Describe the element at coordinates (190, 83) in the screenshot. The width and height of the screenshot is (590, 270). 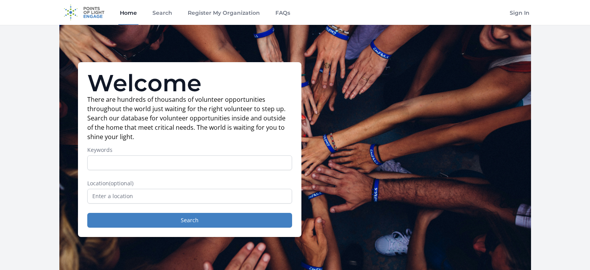
I see `h1: Welcome` at that location.